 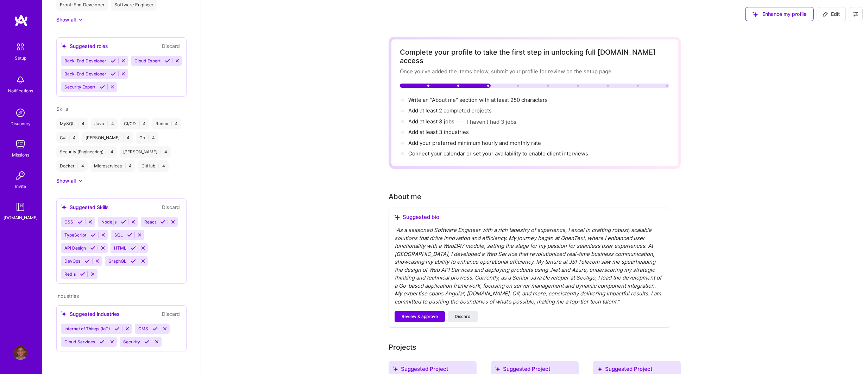 What do you see at coordinates (20, 90) in the screenshot?
I see `div: Notifications` at bounding box center [20, 90].